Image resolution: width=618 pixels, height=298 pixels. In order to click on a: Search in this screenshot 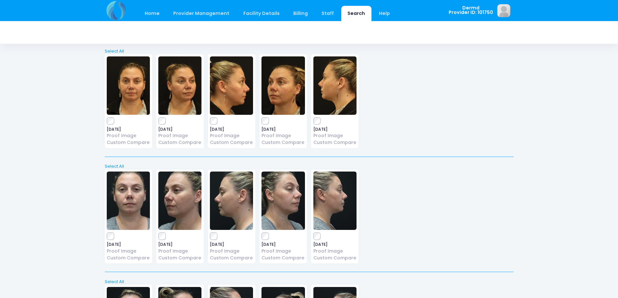, I will do `click(356, 13)`.